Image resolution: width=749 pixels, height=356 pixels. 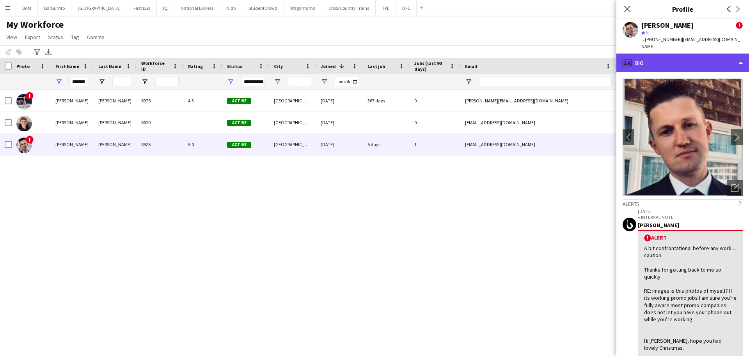 I want to click on span: Jobs (last 90 days), so click(x=431, y=66).